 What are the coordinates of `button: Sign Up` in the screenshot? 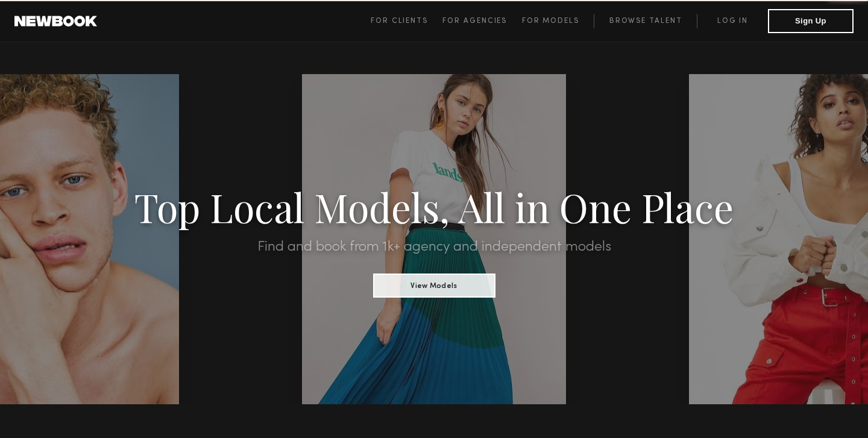 It's located at (811, 21).